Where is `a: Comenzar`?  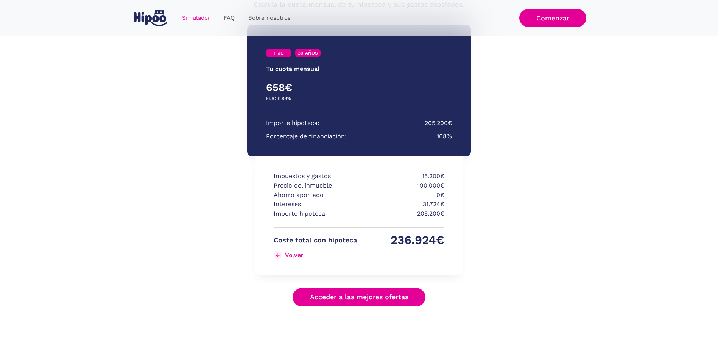
a: Comenzar is located at coordinates (553, 18).